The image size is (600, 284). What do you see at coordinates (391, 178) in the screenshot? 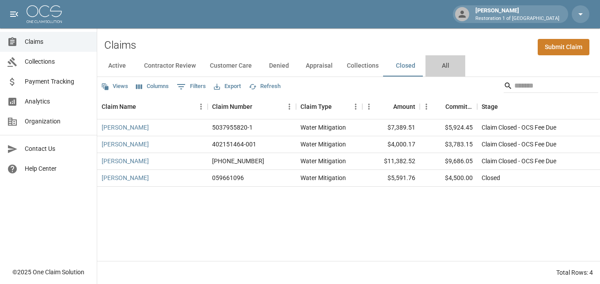
I see `div: $5,591.76` at bounding box center [391, 178].